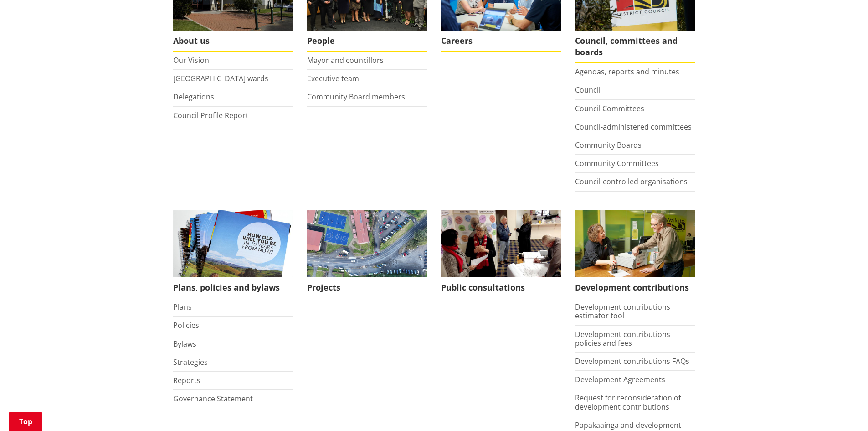  What do you see at coordinates (26, 421) in the screenshot?
I see `a: Top` at bounding box center [26, 421].